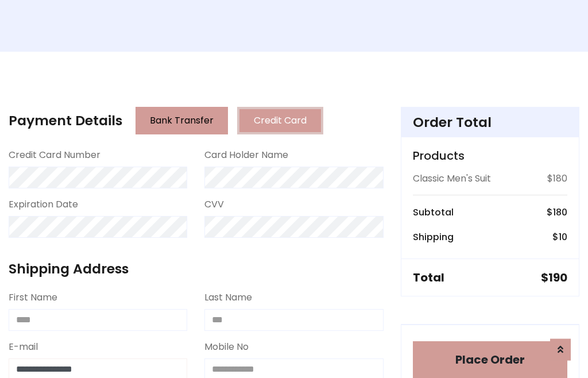 The width and height of the screenshot is (588, 378). Describe the element at coordinates (558, 277) in the screenshot. I see `span: 190` at that location.